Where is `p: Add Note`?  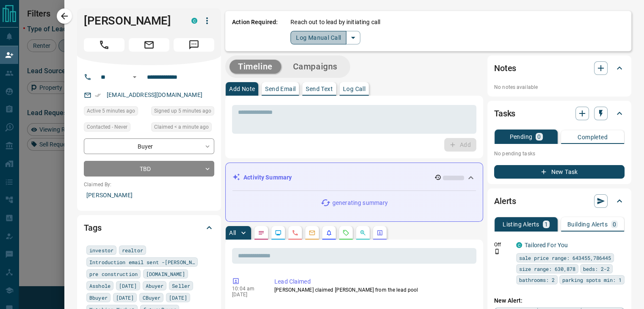 p: Add Note is located at coordinates (242, 89).